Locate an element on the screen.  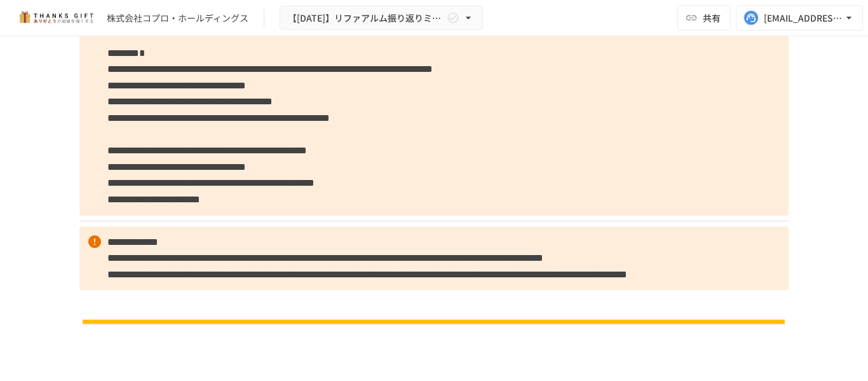
div: 株式会社コプロ・ホールディングス is located at coordinates (177, 18).